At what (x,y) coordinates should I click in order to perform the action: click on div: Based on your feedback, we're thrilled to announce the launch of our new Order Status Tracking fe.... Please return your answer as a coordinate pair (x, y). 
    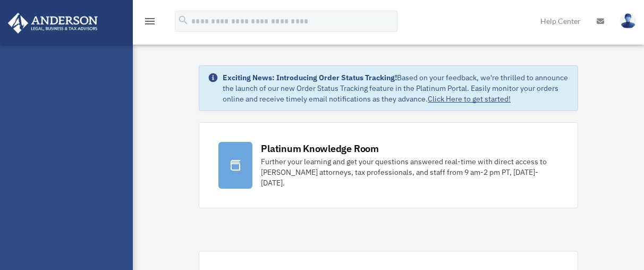
    Looking at the image, I should click on (395, 88).